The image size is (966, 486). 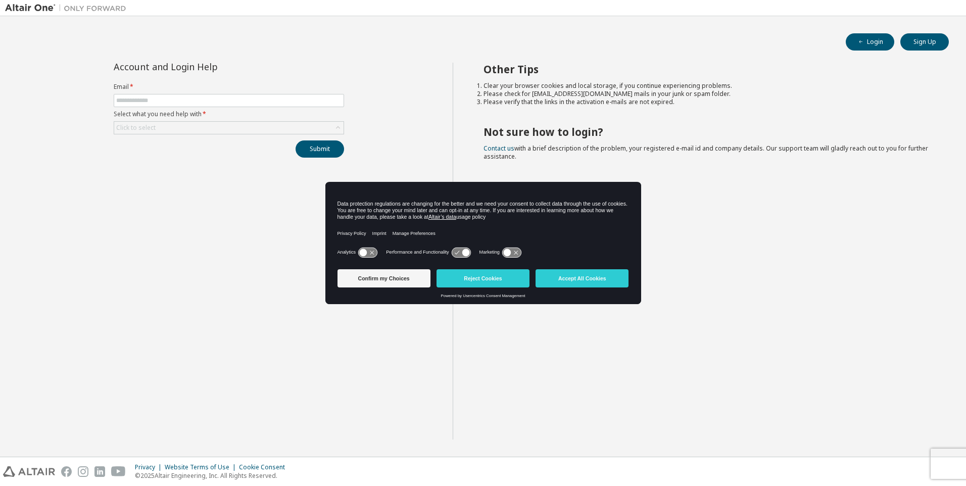 What do you see at coordinates (66, 471) in the screenshot?
I see `img: facebook.svg` at bounding box center [66, 471].